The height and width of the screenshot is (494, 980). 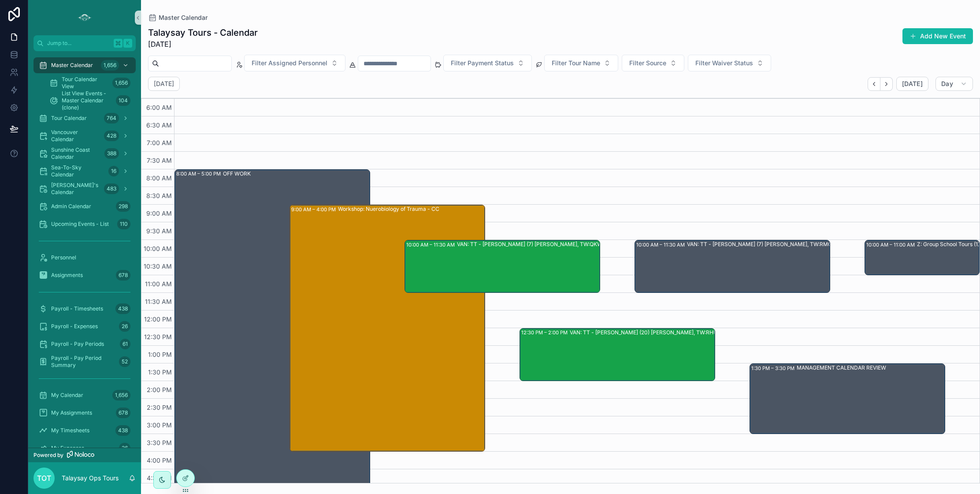 I want to click on span: Payroll - Pay Period Summary, so click(x=83, y=362).